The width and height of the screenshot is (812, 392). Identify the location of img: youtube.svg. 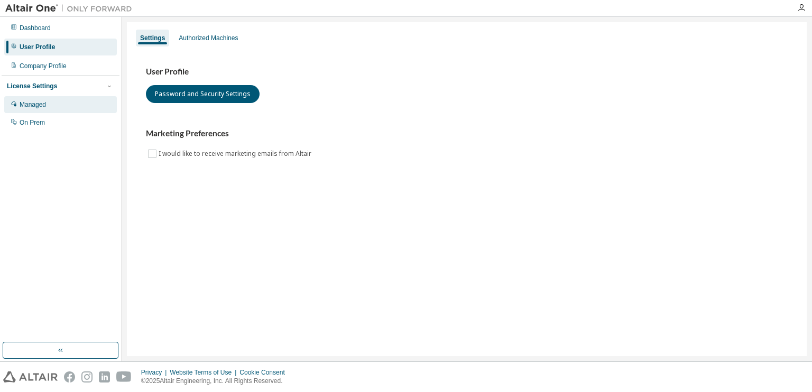
(124, 377).